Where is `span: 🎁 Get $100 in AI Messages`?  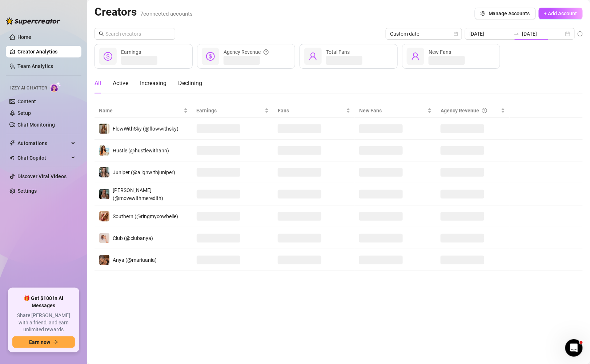 span: 🎁 Get $100 in AI Messages is located at coordinates (43, 302).